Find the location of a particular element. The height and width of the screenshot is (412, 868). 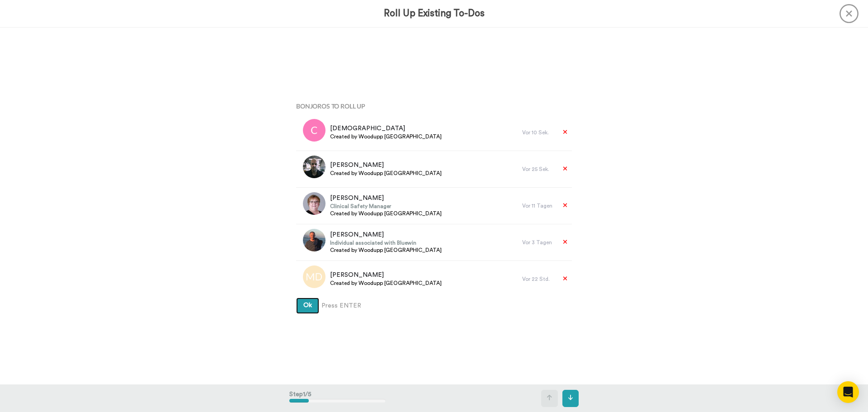

div: Vor 11 Tagen is located at coordinates (538, 206).